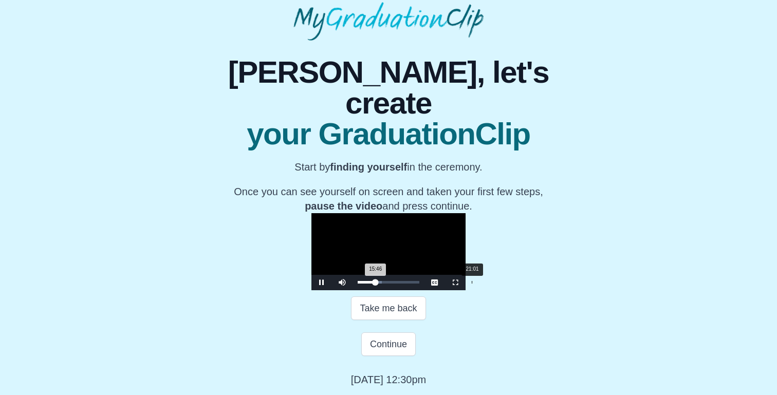 This screenshot has width=777, height=395. I want to click on b: finding yourself, so click(369, 167).